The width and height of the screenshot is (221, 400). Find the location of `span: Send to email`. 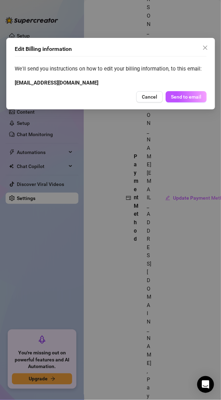

span: Send to email is located at coordinates (186, 97).